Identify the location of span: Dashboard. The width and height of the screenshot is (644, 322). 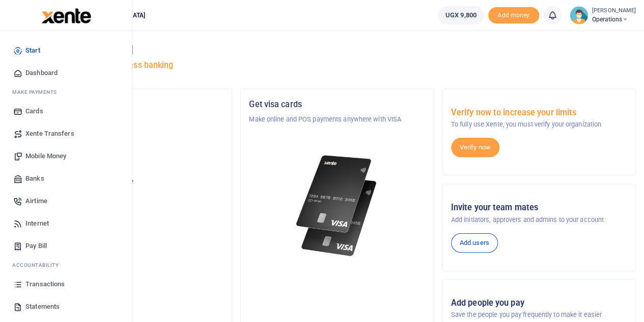
(41, 73).